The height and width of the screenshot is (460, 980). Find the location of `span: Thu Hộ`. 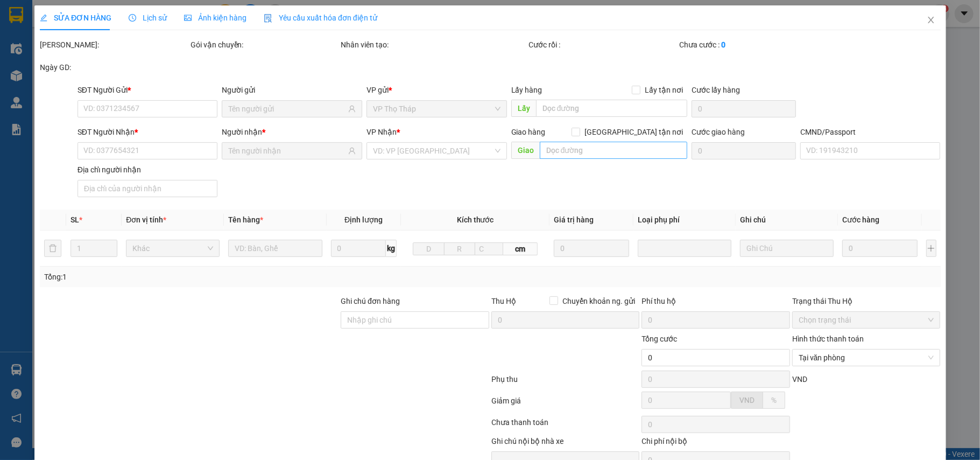

span: Thu Hộ is located at coordinates (504, 301).